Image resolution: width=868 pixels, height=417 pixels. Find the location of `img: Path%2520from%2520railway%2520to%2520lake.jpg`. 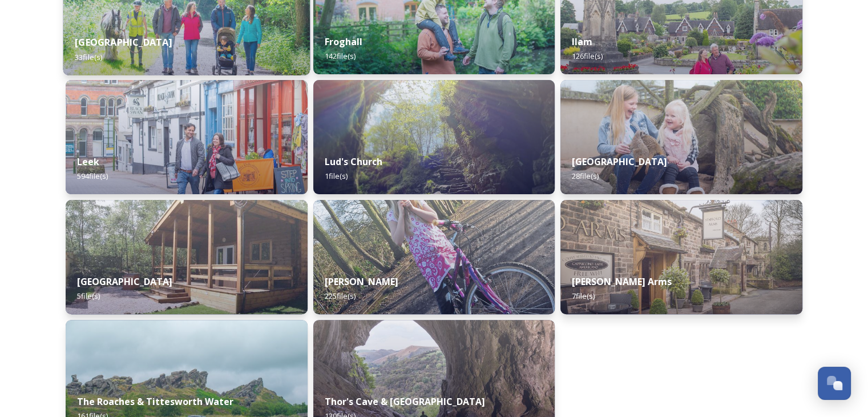

img: Path%2520from%2520railway%2520to%2520lake.jpg is located at coordinates (435, 257).